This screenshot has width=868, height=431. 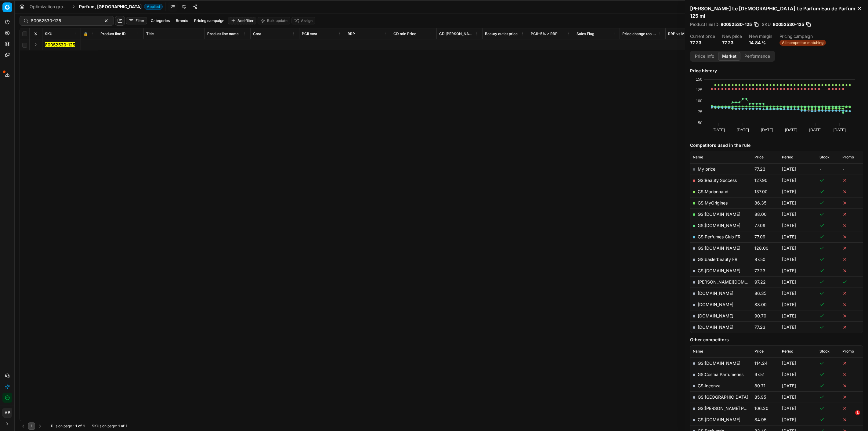 What do you see at coordinates (23, 427) in the screenshot?
I see `button: Go to previous page` at bounding box center [23, 427].